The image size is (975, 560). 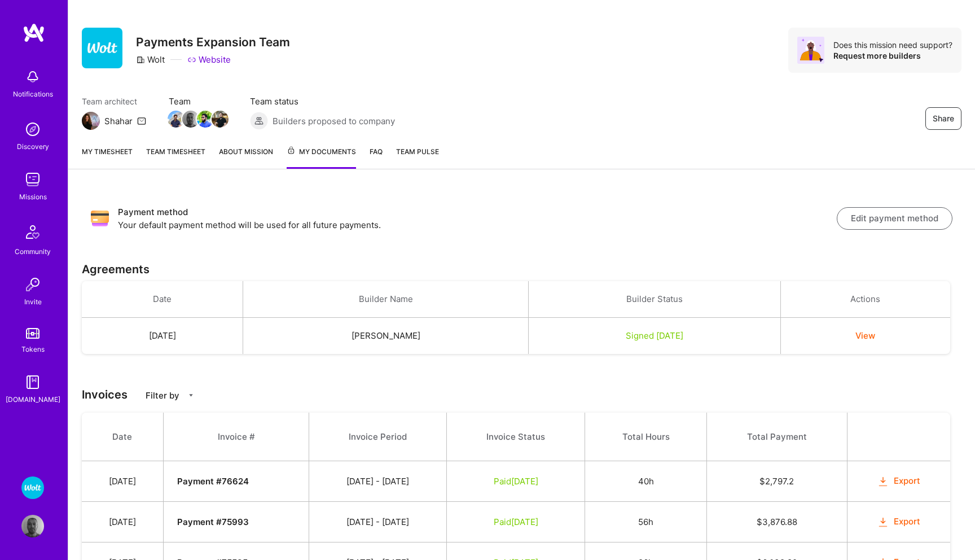 What do you see at coordinates (378, 437) in the screenshot?
I see `th: Invoice Period` at bounding box center [378, 437].